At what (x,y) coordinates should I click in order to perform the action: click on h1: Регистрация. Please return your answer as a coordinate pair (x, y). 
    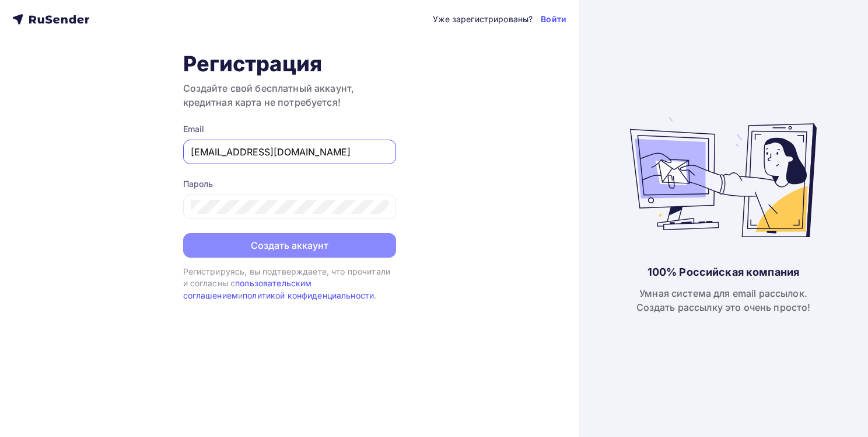
    Looking at the image, I should click on (289, 64).